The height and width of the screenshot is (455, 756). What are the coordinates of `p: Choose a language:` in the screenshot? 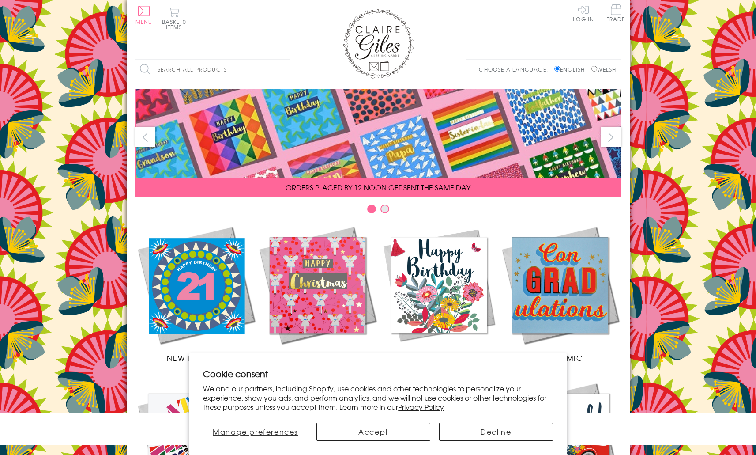 It's located at (516, 69).